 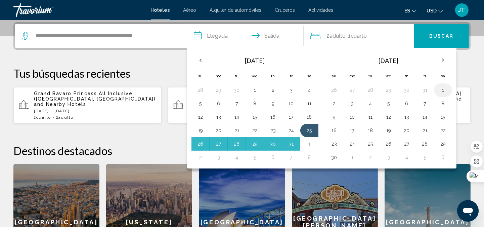 What do you see at coordinates (410, 10) in the screenshot?
I see `button: Change language` at bounding box center [410, 10].